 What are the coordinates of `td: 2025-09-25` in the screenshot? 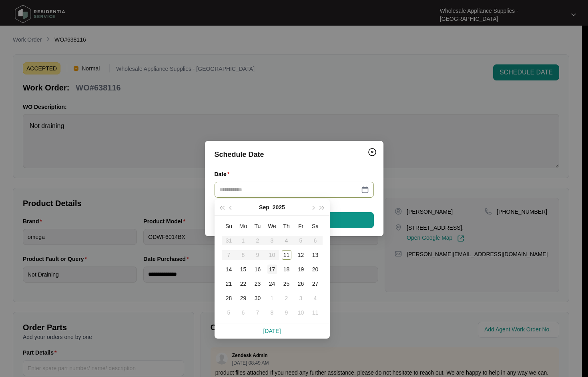 It's located at (287, 284).